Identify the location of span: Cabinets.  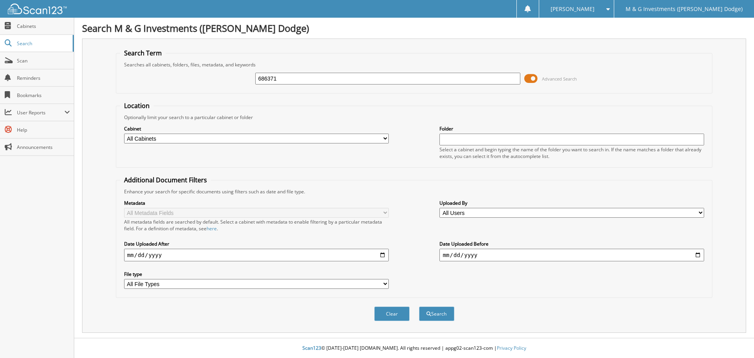
(43, 26).